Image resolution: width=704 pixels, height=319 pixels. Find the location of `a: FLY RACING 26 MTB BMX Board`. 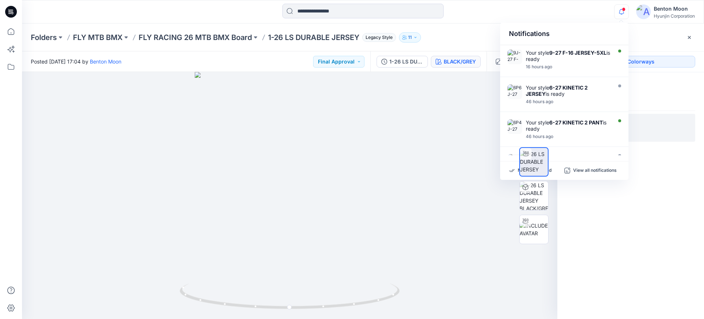

a: FLY RACING 26 MTB BMX Board is located at coordinates (195, 37).